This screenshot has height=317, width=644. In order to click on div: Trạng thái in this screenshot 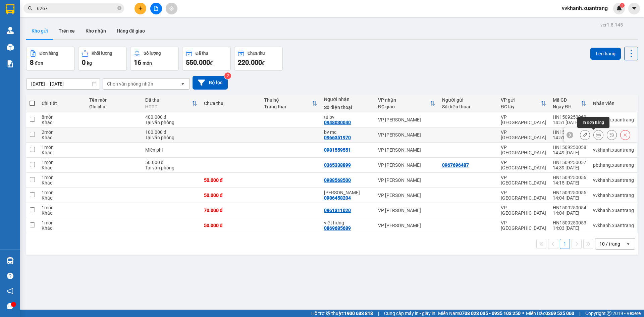, I will do `click(288, 107)`.